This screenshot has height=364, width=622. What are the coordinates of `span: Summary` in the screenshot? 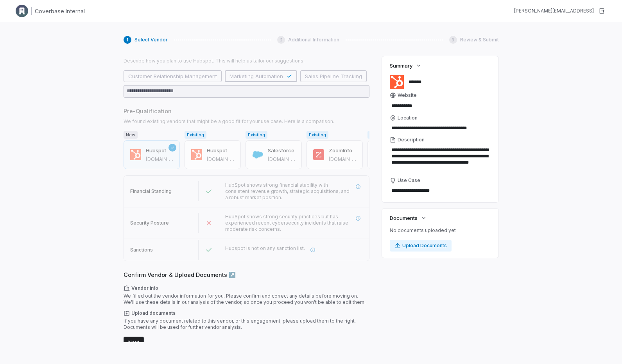 It's located at (401, 65).